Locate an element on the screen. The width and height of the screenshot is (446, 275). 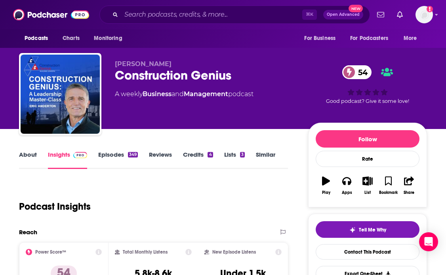
svg: Add a profile image is located at coordinates (429, 9).